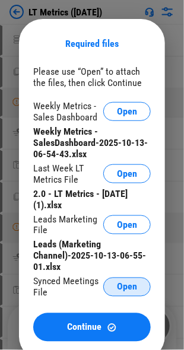  Describe the element at coordinates (68, 174) in the screenshot. I see `div: Last Week LT Metrics File` at that location.